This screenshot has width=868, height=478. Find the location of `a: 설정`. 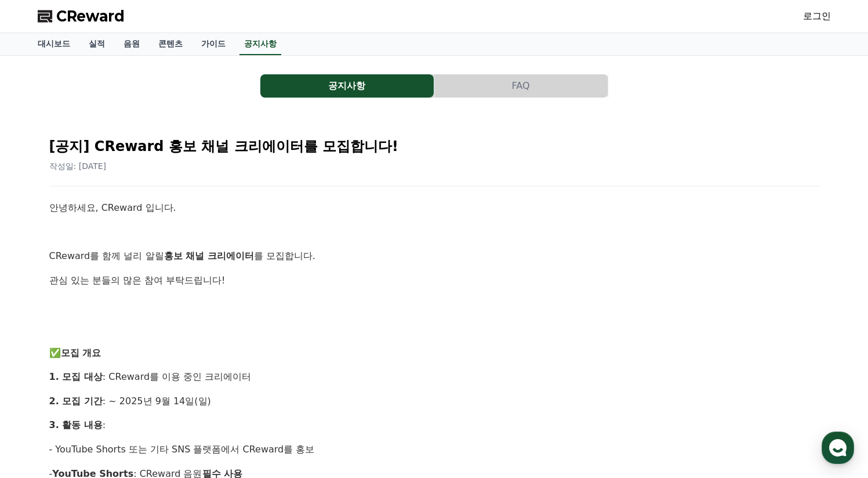

a: 설정 is located at coordinates (186, 382).